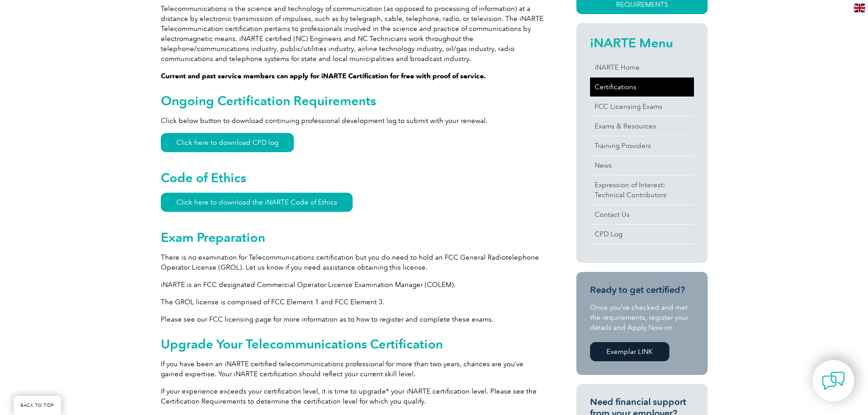  I want to click on p: Once you’ve checked and met the requirements, register your details and Apply Now on, so click(642, 318).